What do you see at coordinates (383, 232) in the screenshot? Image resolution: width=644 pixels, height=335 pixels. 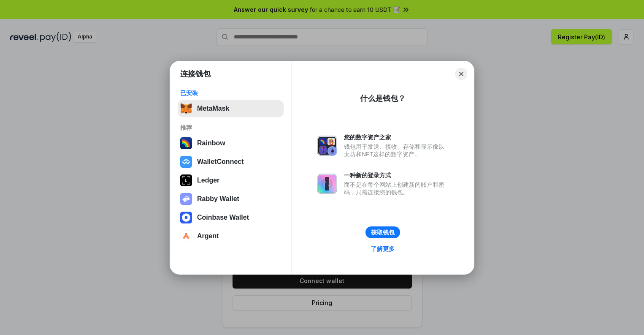 I see `button: 获取钱包` at bounding box center [383, 232].